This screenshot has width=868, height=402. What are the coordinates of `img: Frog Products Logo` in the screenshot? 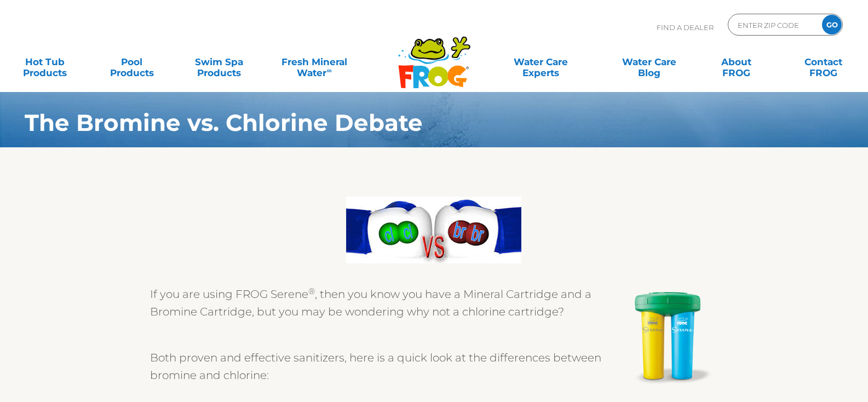 It's located at (434, 55).